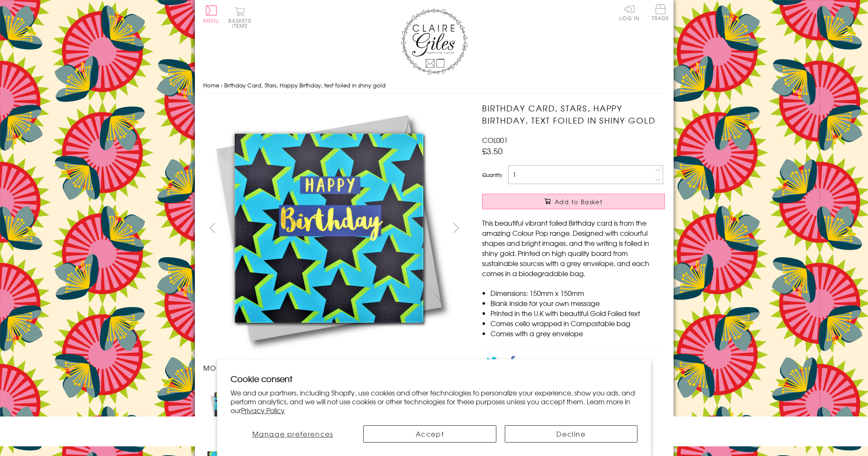 The width and height of the screenshot is (868, 456). Describe the element at coordinates (435, 379) in the screenshot. I see `h2: Cookie consent` at that location.